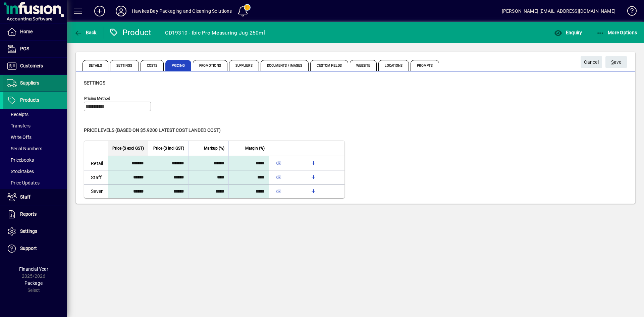 Image resolution: width=644 pixels, height=317 pixels. I want to click on a: Suppliers, so click(35, 83).